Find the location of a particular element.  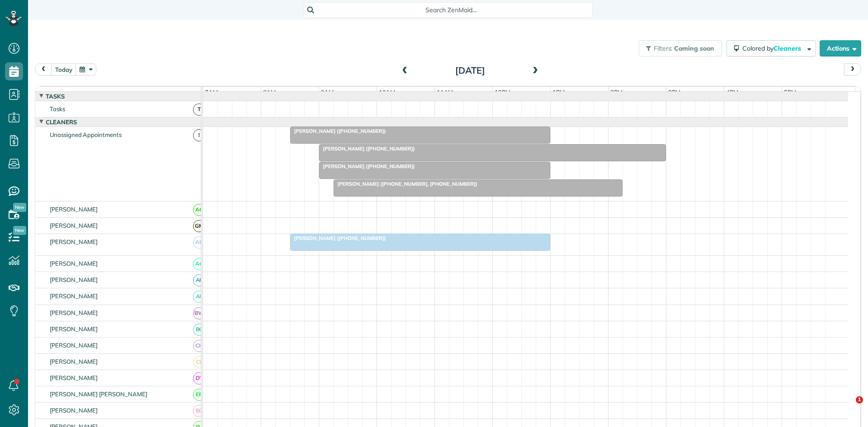

span: Filters: is located at coordinates (663, 48).